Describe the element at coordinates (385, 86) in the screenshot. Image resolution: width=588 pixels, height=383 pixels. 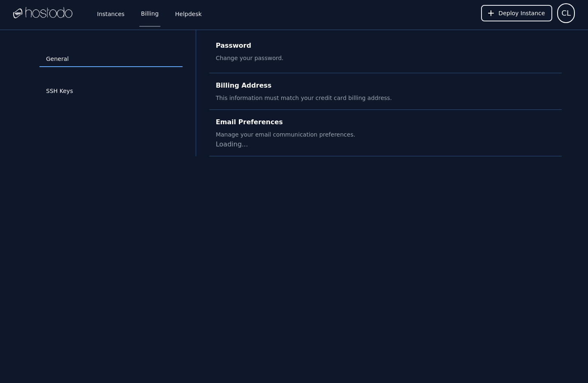
I see `h2: Billing Address` at that location.